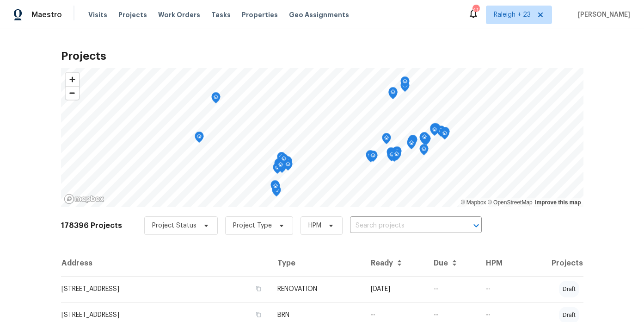  What do you see at coordinates (315, 226) in the screenshot?
I see `span: HPM` at bounding box center [315, 226].